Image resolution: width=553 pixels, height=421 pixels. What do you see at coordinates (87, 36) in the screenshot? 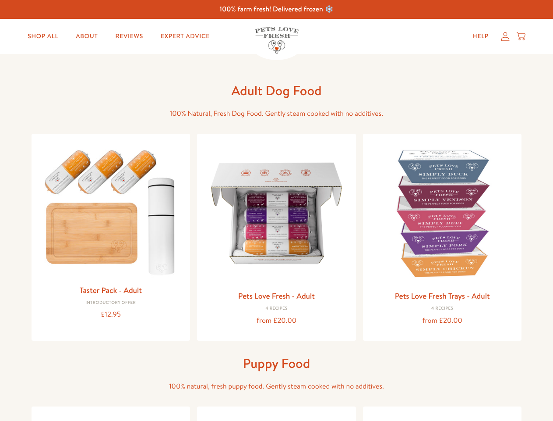
I see `a: About` at bounding box center [87, 36].